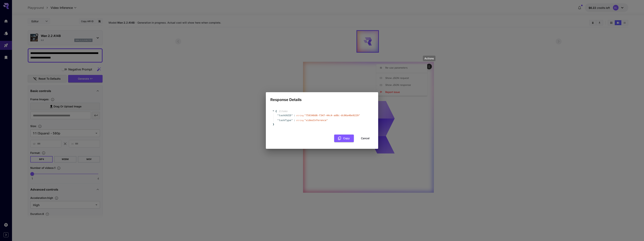 The width and height of the screenshot is (644, 241). Describe the element at coordinates (316, 120) in the screenshot. I see `span: " videoInference "` at that location.